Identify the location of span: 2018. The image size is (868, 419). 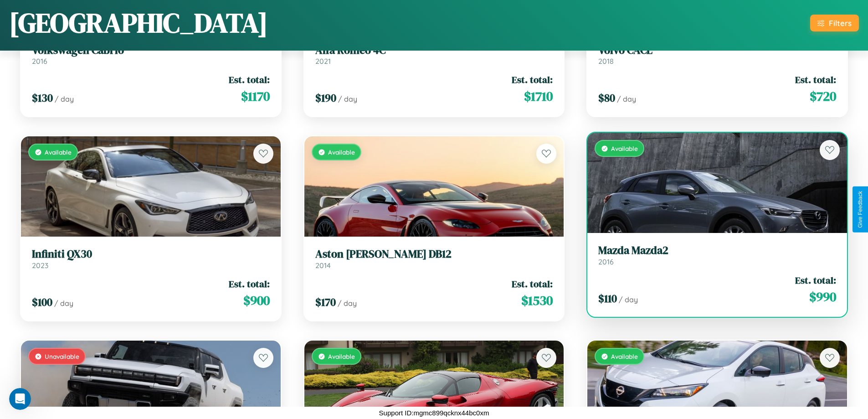
(606, 62).